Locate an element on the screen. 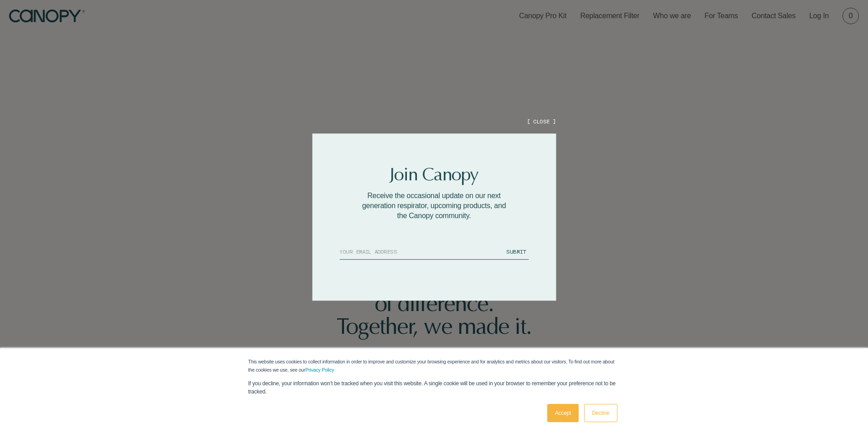 The image size is (868, 434). input: YOUR EMAIL ADDRESS is located at coordinates (422, 251).